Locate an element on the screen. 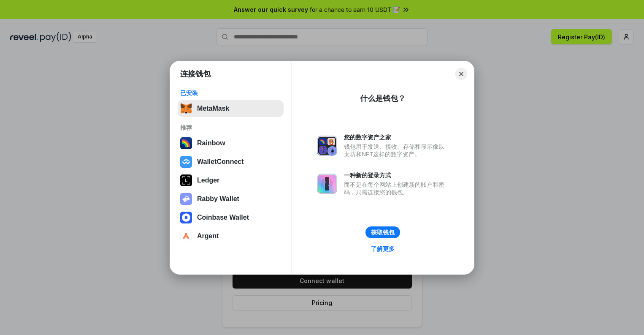 Image resolution: width=644 pixels, height=335 pixels. div: Ledger is located at coordinates (208, 180).